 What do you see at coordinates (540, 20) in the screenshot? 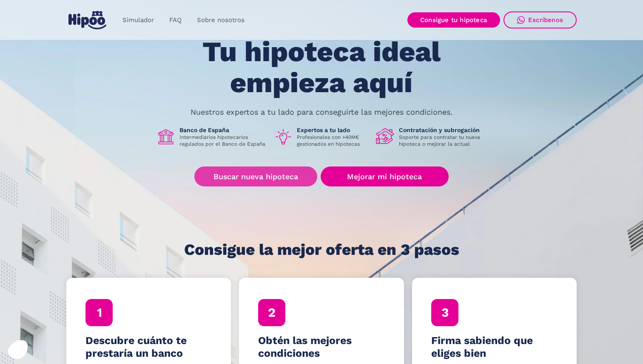
I see `a: Escríbenos` at bounding box center [540, 20].